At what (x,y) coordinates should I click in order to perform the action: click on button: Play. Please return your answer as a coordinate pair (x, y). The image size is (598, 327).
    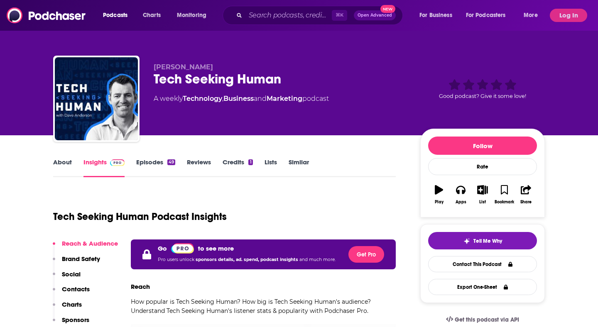
    Looking at the image, I should click on (439, 195).